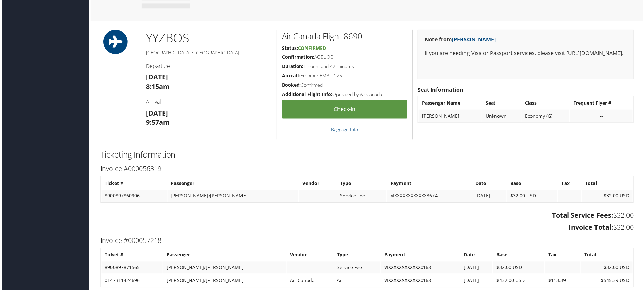 The image size is (644, 290). I want to click on strong: 9:57am, so click(157, 123).